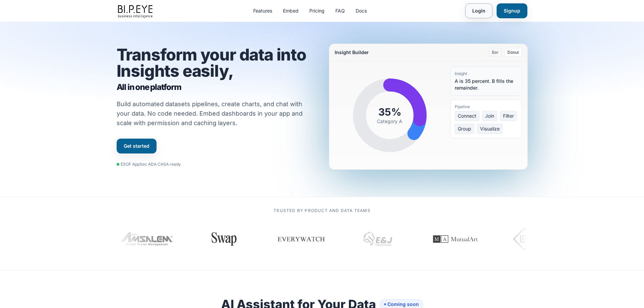 The width and height of the screenshot is (644, 308). I want to click on div: Insight, so click(486, 74).